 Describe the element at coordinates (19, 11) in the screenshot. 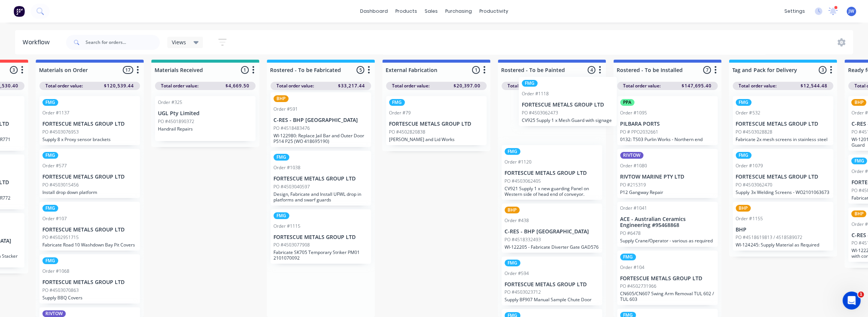

I see `img: Factory` at that location.